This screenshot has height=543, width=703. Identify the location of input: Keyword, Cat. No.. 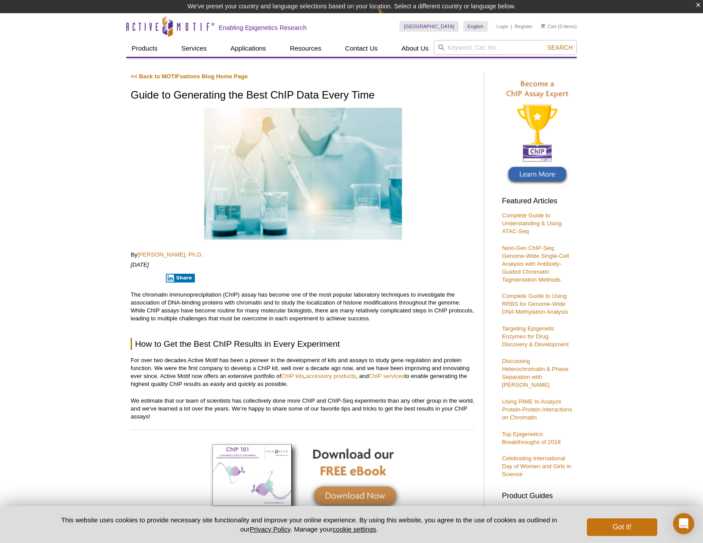
(505, 48).